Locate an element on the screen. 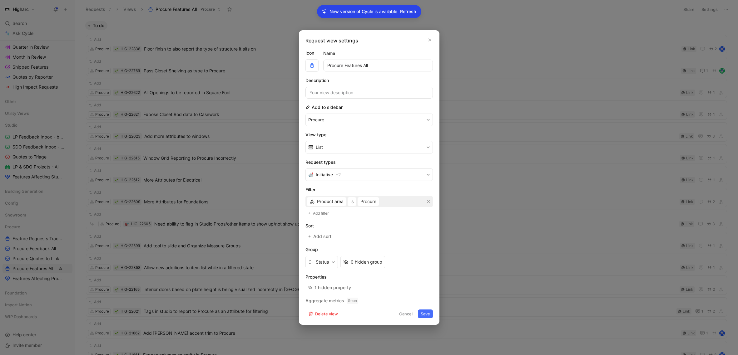  span: Soon is located at coordinates (352, 301).